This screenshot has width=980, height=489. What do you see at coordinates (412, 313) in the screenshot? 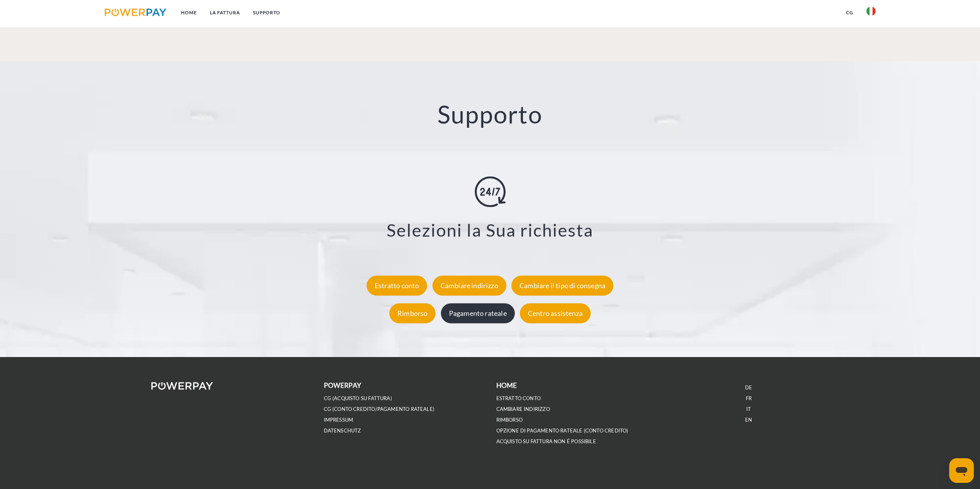
I see `a: Rimborso` at bounding box center [412, 313].